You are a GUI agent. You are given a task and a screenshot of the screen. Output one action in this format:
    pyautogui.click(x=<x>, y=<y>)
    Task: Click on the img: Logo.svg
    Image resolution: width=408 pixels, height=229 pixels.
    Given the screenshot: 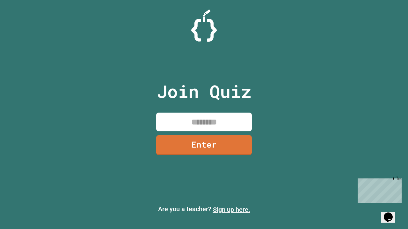 What is the action you would take?
    pyautogui.click(x=204, y=25)
    